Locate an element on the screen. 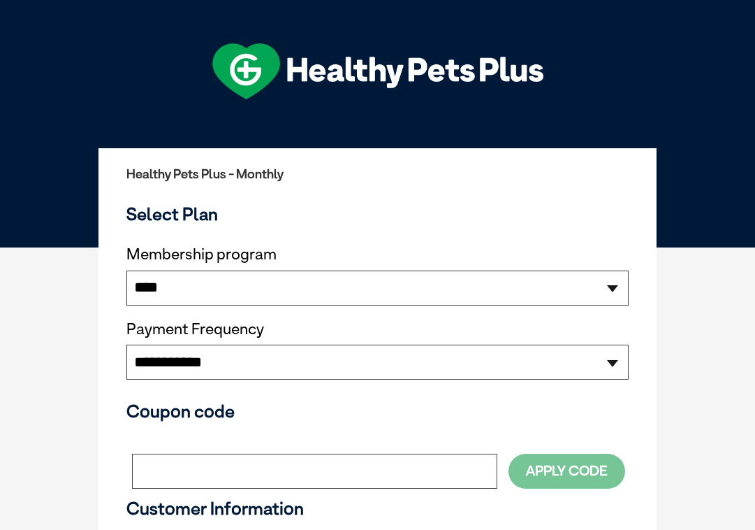 This screenshot has height=530, width=755. label: Membership program is located at coordinates (377, 254).